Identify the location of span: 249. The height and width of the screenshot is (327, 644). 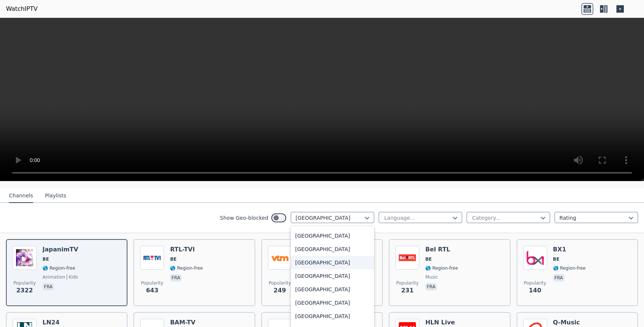
(280, 291).